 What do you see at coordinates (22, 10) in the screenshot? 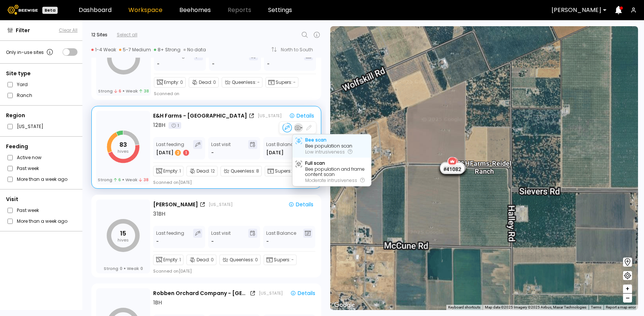
I see `img: Beewise logo` at bounding box center [22, 10].